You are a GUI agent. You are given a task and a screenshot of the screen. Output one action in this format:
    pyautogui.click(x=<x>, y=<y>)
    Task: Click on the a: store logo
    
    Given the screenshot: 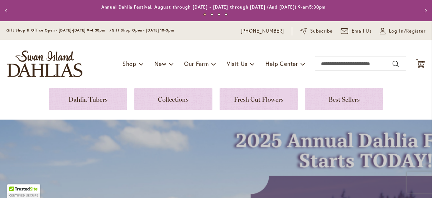 What is the action you would take?
    pyautogui.click(x=45, y=64)
    